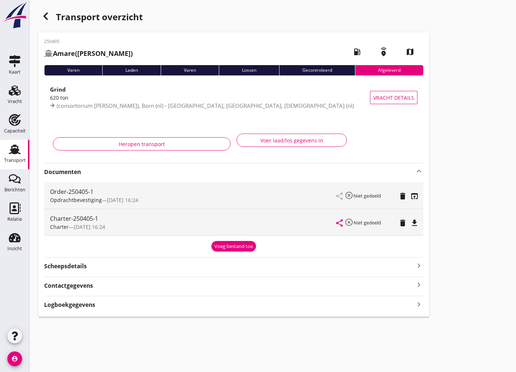  Describe the element at coordinates (234, 247) in the screenshot. I see `div: Voeg bestand toe` at that location.